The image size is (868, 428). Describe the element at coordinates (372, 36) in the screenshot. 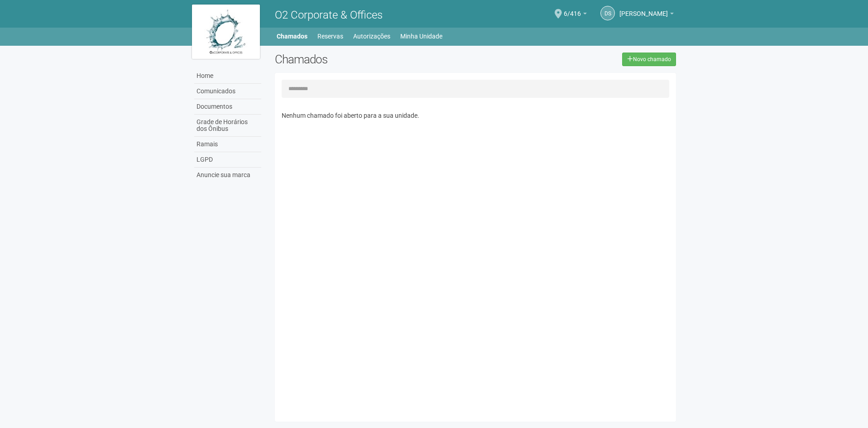

I see `a: Autorizações` at that location.